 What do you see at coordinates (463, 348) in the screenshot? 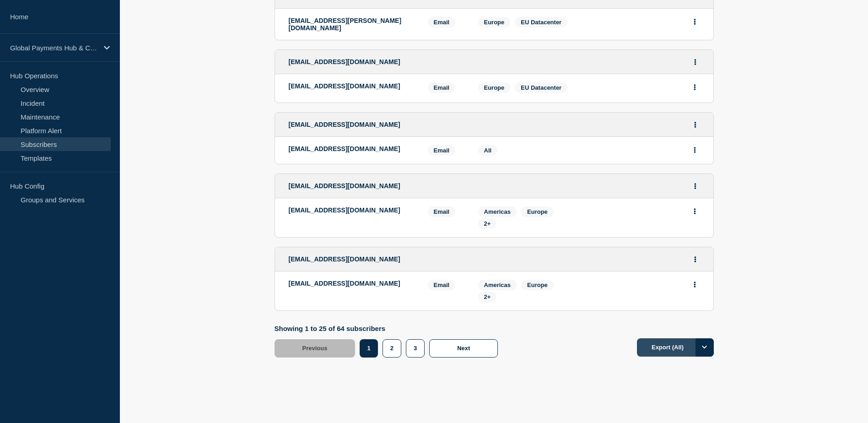
I see `button: Next` at bounding box center [463, 348].